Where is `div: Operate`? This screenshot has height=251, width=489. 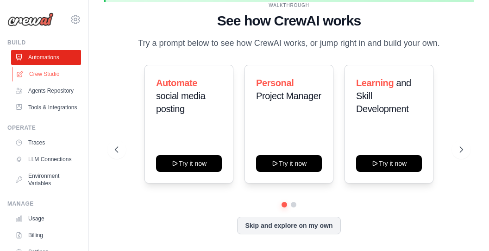 div: Operate is located at coordinates (44, 128).